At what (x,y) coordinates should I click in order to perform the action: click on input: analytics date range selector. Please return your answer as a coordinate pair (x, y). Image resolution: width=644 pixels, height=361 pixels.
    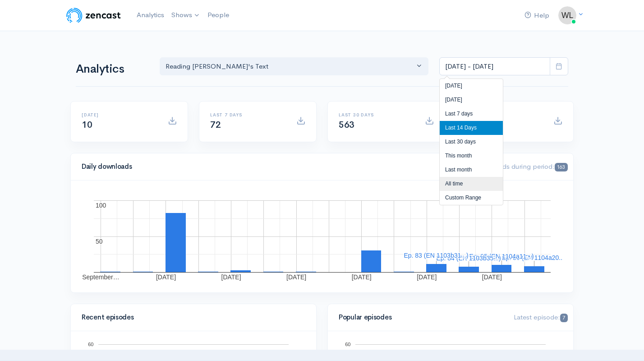
    Looking at the image, I should click on (494, 66).